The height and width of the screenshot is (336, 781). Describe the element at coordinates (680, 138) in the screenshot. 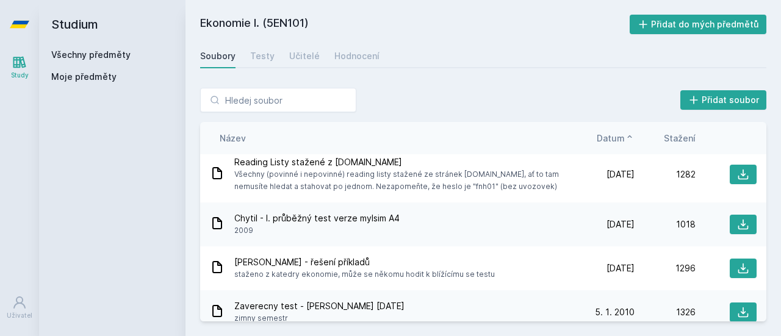

I see `button: Stažení` at that location.